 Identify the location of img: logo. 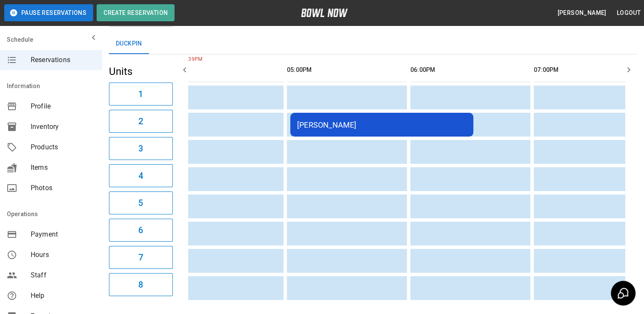
(324, 13).